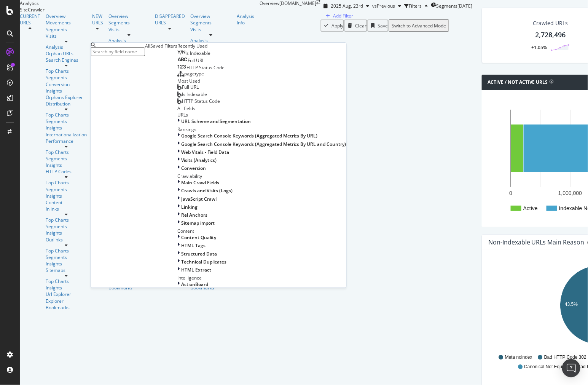 The height and width of the screenshot is (385, 588). I want to click on span: vs, so click(375, 6).